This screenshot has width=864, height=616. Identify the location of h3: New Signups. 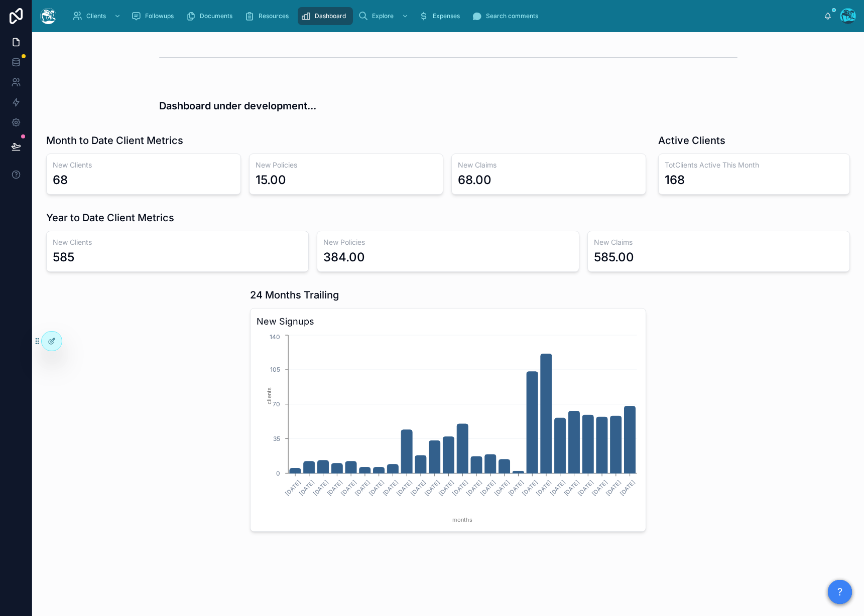
(447, 322).